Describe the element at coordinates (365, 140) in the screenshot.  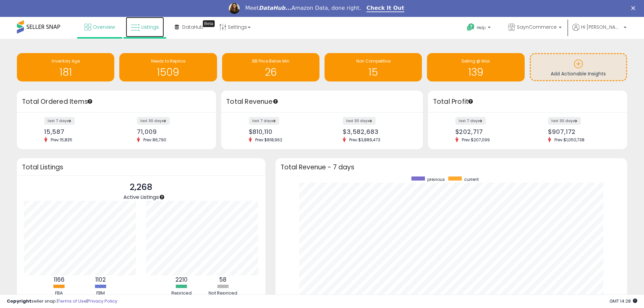
I see `span: Prev: $3,889,473` at that location.